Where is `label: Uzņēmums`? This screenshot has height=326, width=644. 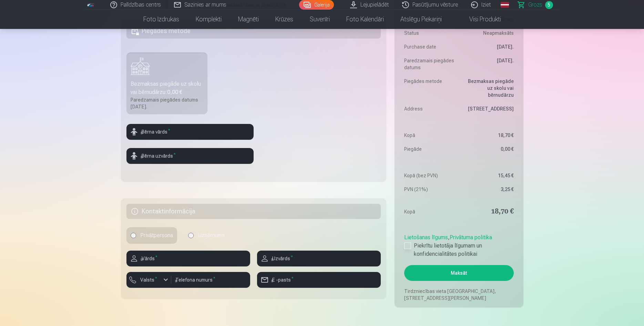 label: Uzņēmums is located at coordinates (206, 236).